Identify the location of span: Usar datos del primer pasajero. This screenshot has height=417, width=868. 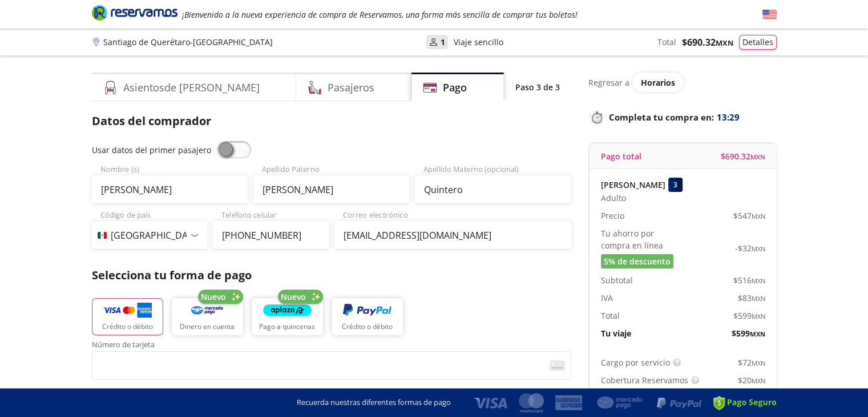
(152, 150).